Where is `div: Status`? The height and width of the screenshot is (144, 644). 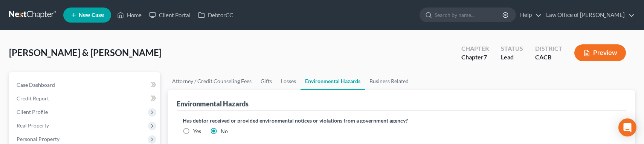 div: Status is located at coordinates (512, 49).